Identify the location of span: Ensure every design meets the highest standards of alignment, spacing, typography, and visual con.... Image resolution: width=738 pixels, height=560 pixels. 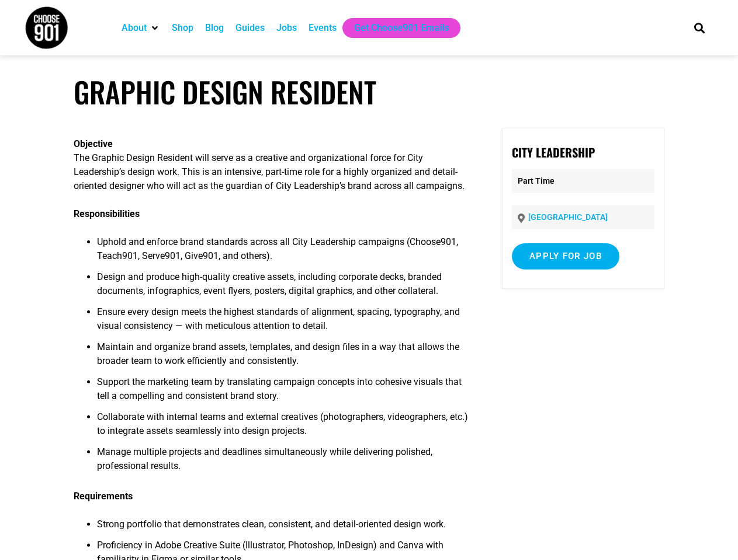
(278, 319).